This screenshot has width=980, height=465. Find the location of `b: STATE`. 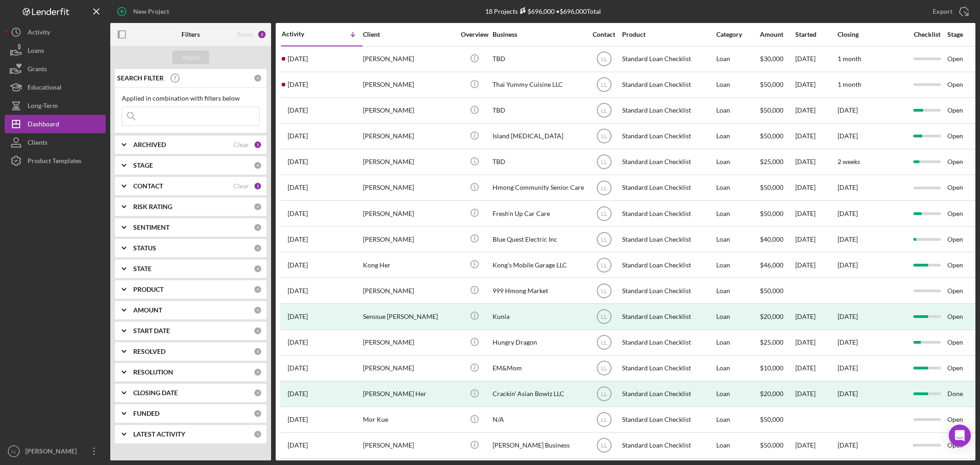

b: STATE is located at coordinates (143, 269).